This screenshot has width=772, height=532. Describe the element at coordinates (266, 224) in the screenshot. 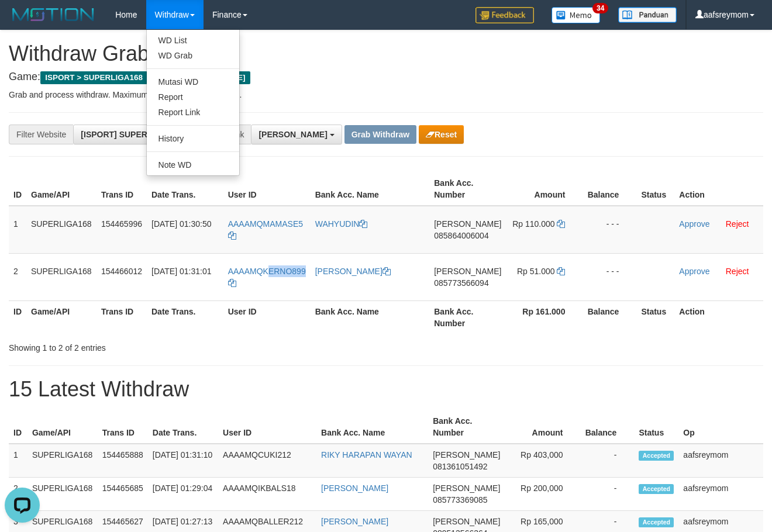

I see `span: AAAAMQMAMASE5` at that location.